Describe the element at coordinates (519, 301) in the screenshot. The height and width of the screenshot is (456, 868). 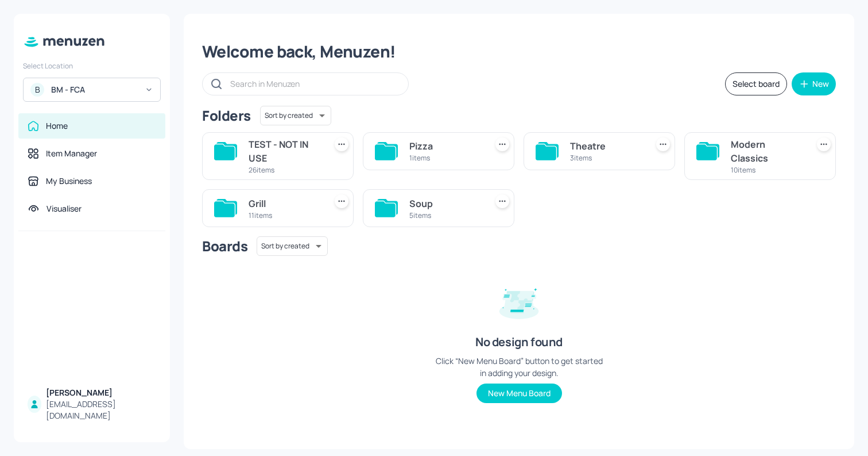
I see `img: design-empty` at that location.